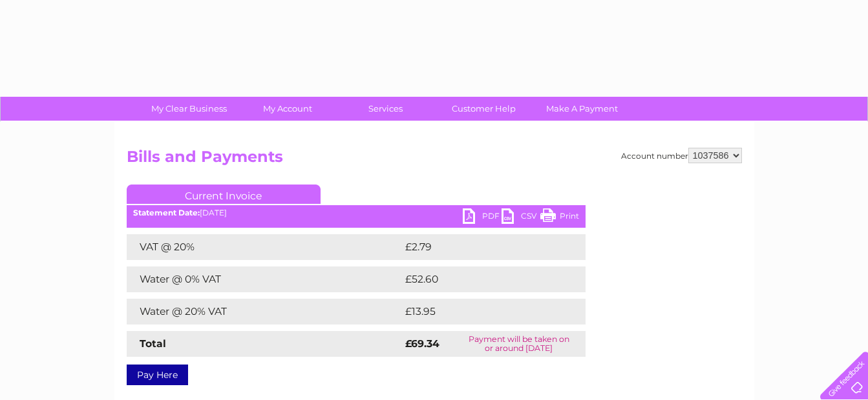 The height and width of the screenshot is (400, 868). Describe the element at coordinates (521, 218) in the screenshot. I see `a: CSV` at that location.